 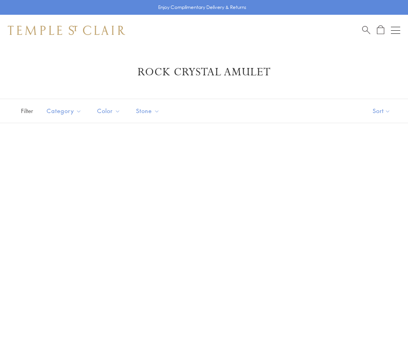 I want to click on button: Color, so click(x=109, y=111).